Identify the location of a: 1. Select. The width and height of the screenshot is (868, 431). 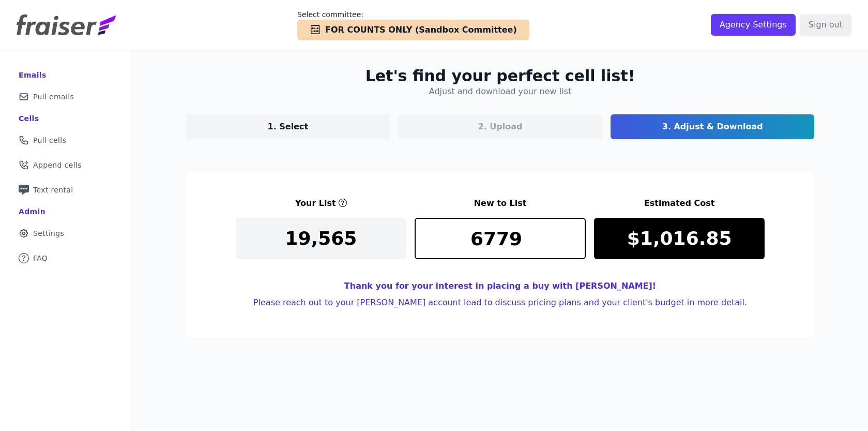
(288, 127).